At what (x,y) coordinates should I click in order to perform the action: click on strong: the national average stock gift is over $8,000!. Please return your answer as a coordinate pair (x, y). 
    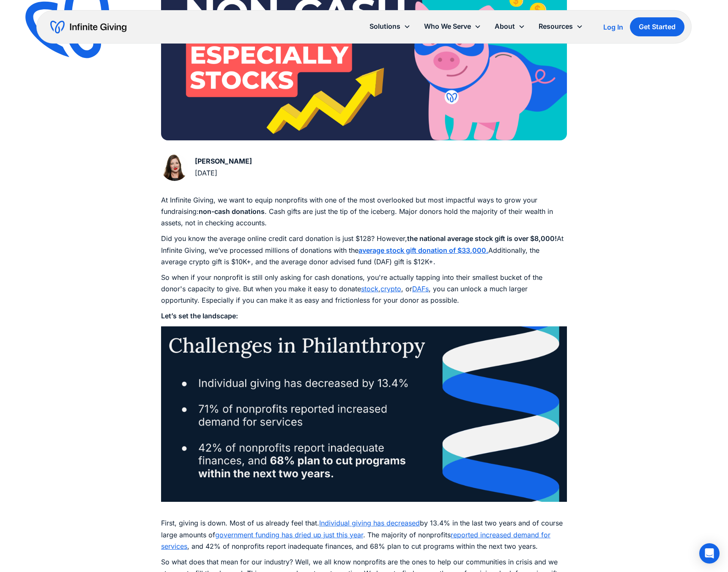
    Looking at the image, I should click on (482, 238).